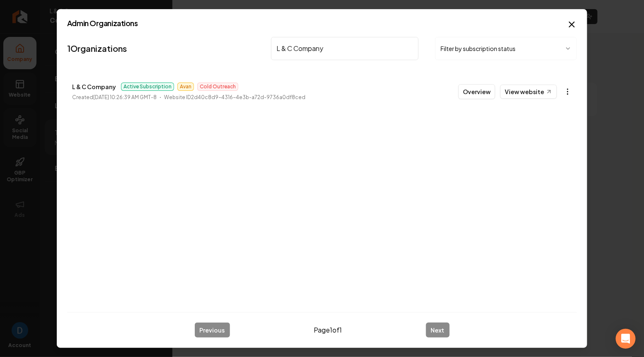  Describe the element at coordinates (528, 92) in the screenshot. I see `a: View website` at that location.